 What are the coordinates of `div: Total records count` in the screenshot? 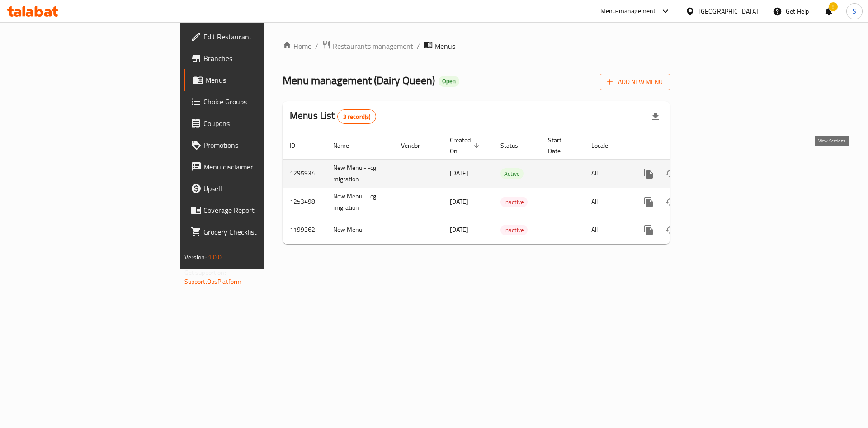 It's located at (357, 116).